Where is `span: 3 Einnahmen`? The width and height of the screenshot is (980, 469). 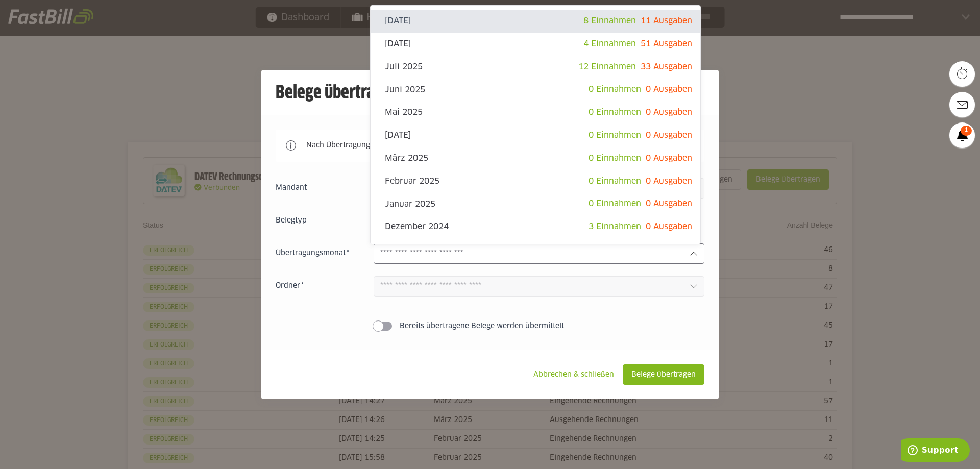 span: 3 Einnahmen is located at coordinates (614, 226).